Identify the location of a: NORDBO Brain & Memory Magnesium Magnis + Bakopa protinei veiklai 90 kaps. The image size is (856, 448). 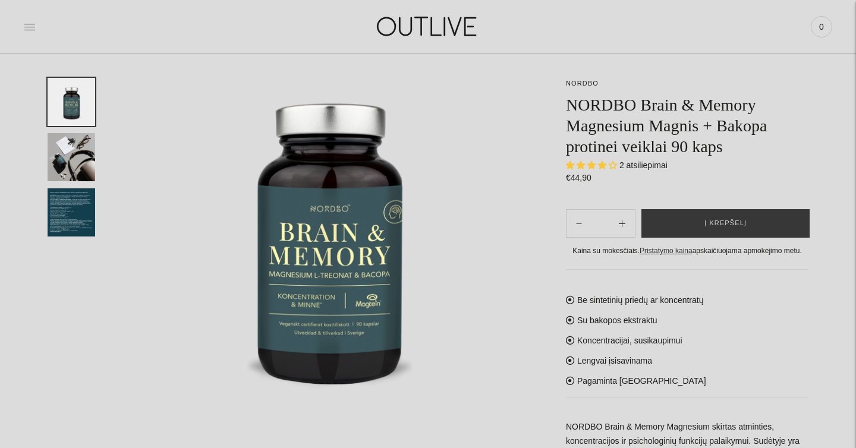
(330, 231).